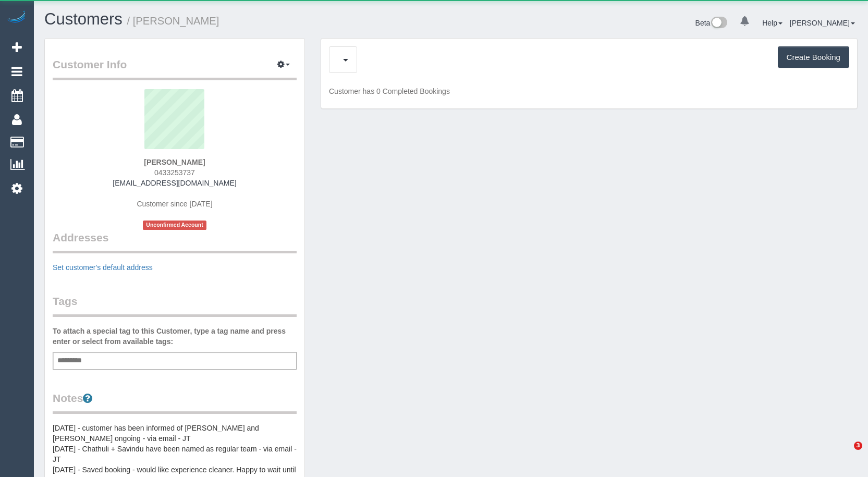 This screenshot has height=477, width=868. I want to click on legend: Notes, so click(175, 402).